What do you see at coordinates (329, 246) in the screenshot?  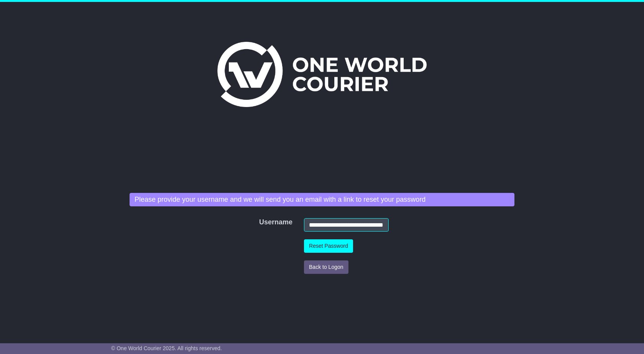 I see `button: Reset Password` at bounding box center [329, 246].